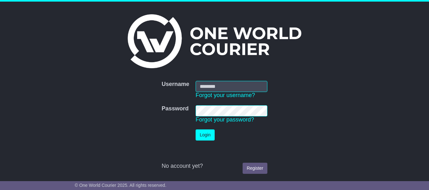 The height and width of the screenshot is (190, 429). Describe the element at coordinates (214, 166) in the screenshot. I see `div: No account yet?` at that location.